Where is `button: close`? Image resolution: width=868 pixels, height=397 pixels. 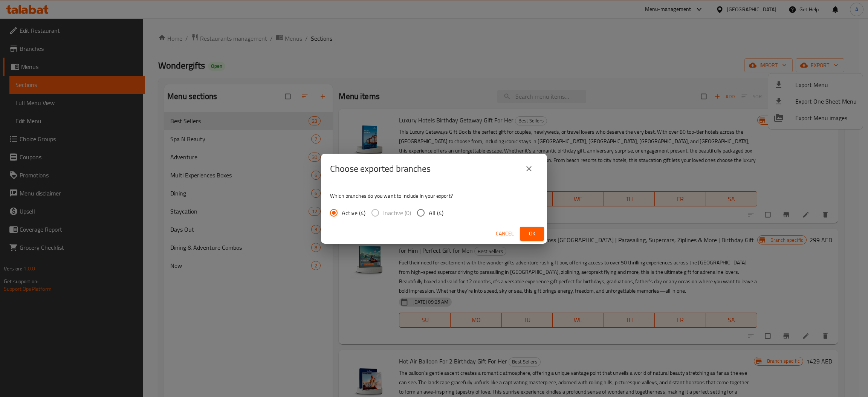
button: close is located at coordinates (529, 169).